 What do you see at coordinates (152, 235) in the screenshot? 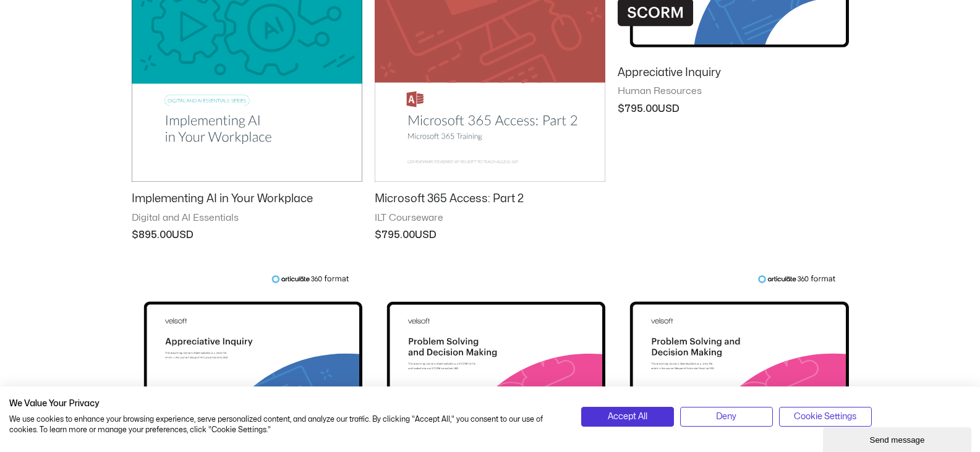
I see `bdi: 895.00` at bounding box center [152, 235].